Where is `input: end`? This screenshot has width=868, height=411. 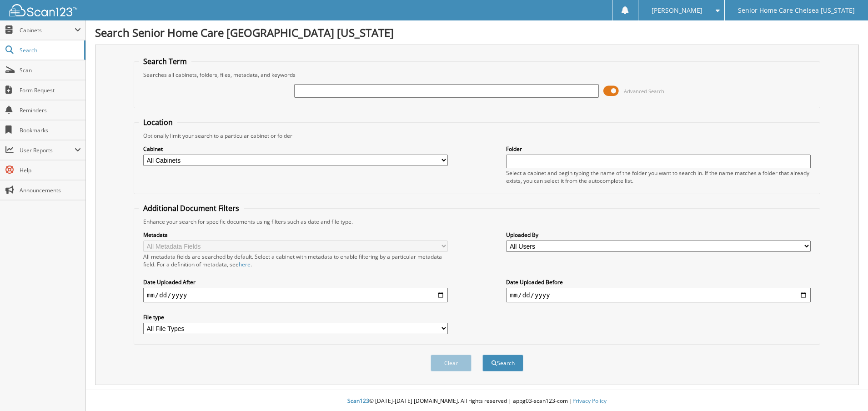
input: end is located at coordinates (659, 295).